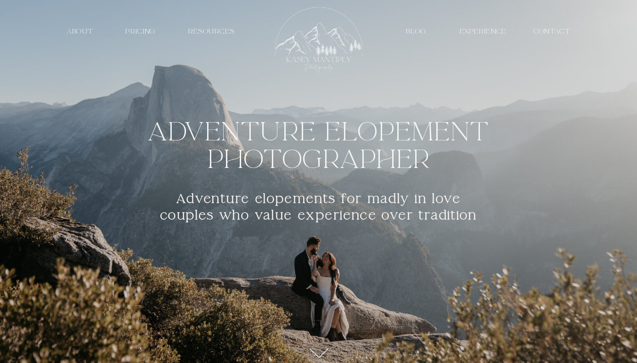  What do you see at coordinates (80, 31) in the screenshot?
I see `a: about` at bounding box center [80, 31].